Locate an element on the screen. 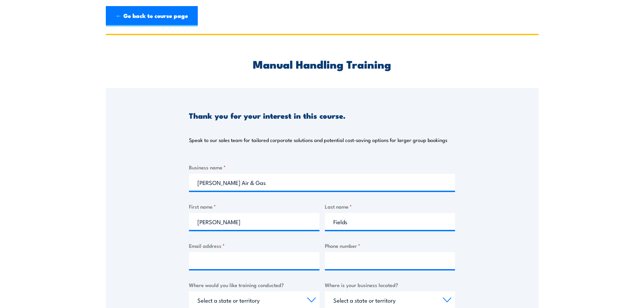 Image resolution: width=644 pixels, height=308 pixels. a: ← Go back to course page is located at coordinates (152, 16).